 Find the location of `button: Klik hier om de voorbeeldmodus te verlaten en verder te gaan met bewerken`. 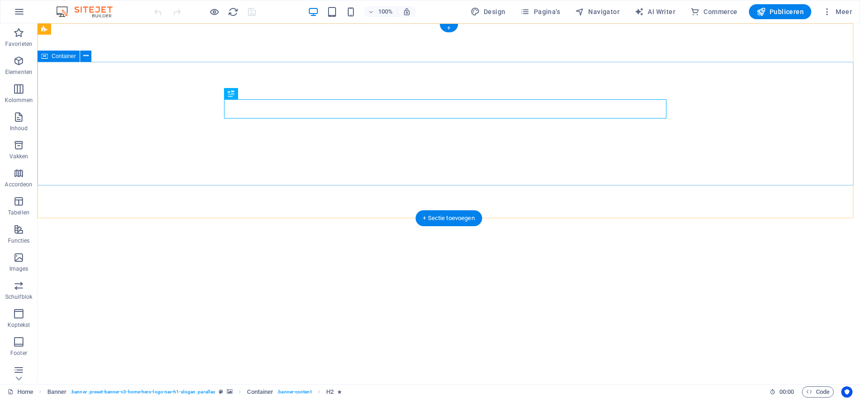

button: Klik hier om de voorbeeldmodus te verlaten en verder te gaan met bewerken is located at coordinates (214, 12).